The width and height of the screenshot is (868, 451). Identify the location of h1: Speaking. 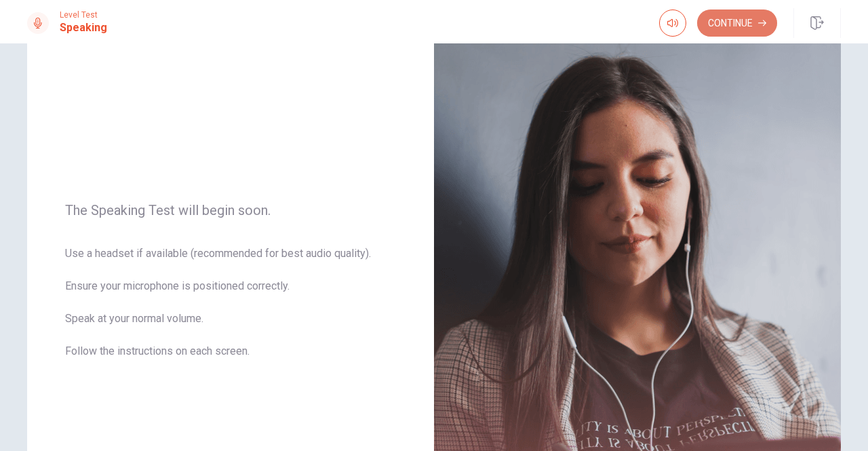
(83, 28).